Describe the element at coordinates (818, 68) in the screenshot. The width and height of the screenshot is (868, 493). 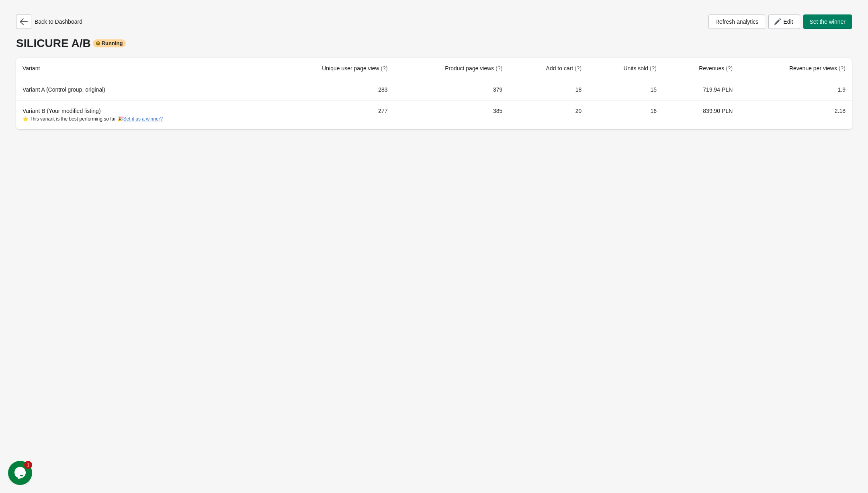
I see `span: Revenue per views` at that location.